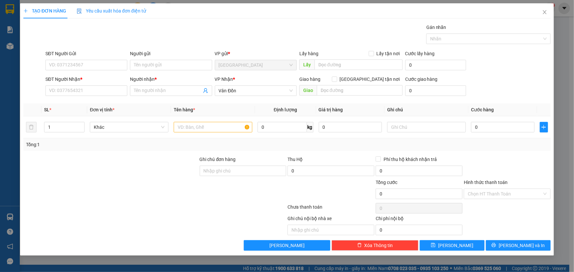  Describe the element at coordinates (307, 65) in the screenshot. I see `span: Lấy` at that location.